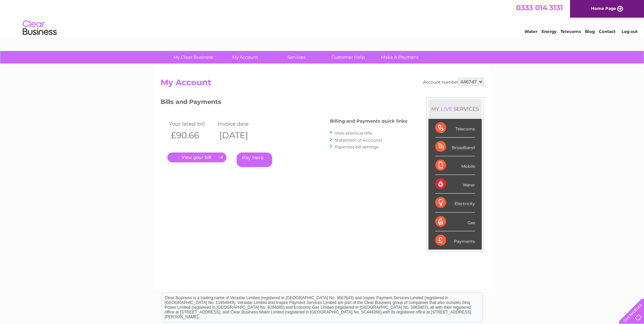 The width and height of the screenshot is (644, 324). What do you see at coordinates (607, 31) in the screenshot?
I see `a: Contact` at bounding box center [607, 31].